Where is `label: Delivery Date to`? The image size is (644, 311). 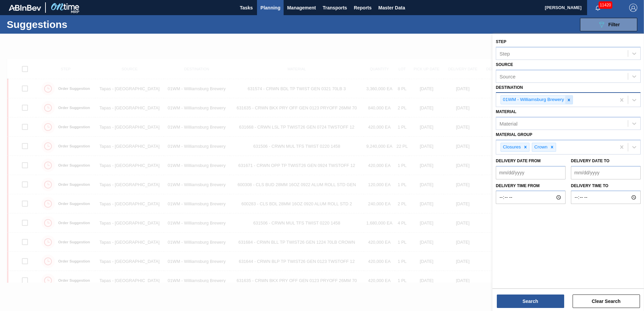
label: Delivery Date to is located at coordinates (590, 161).